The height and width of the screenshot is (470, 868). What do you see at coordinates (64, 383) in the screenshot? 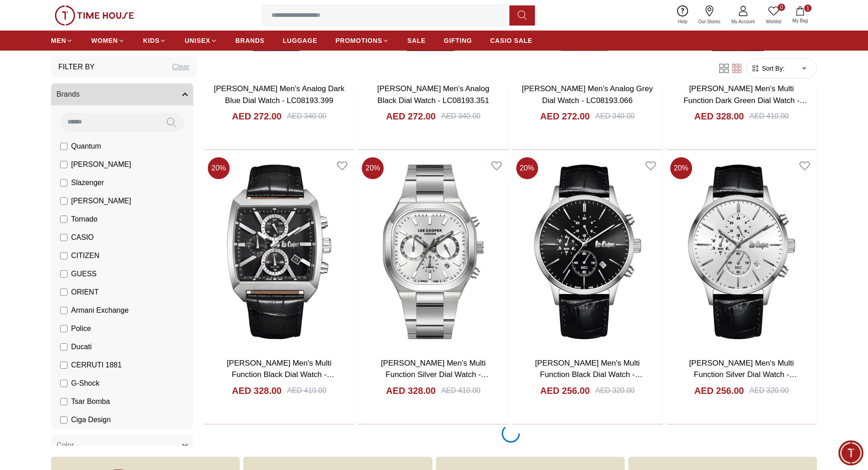
I see `input: G-Shock` at bounding box center [64, 383].